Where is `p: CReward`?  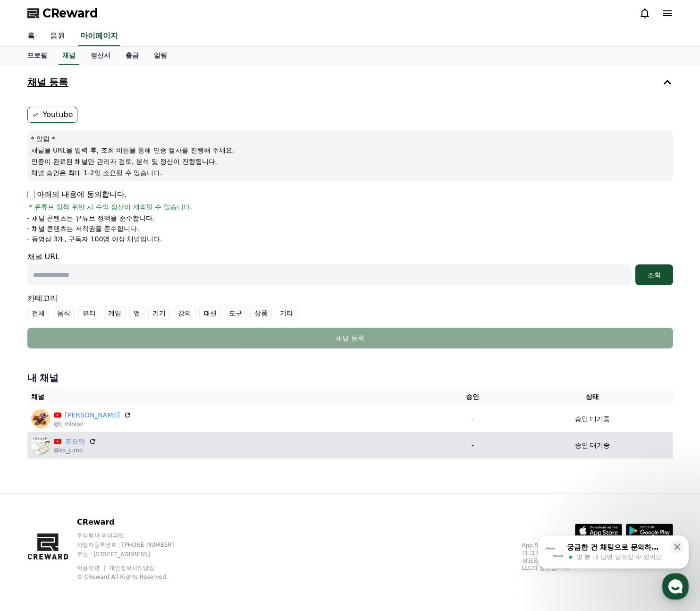
p: CReward is located at coordinates (135, 522).